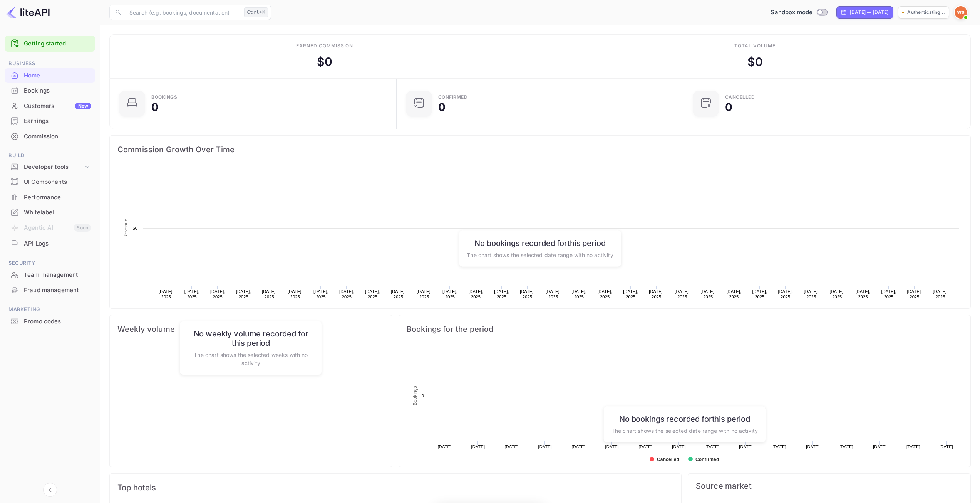 The width and height of the screenshot is (980, 503). Describe the element at coordinates (50, 90) in the screenshot. I see `a: Bookings` at that location.